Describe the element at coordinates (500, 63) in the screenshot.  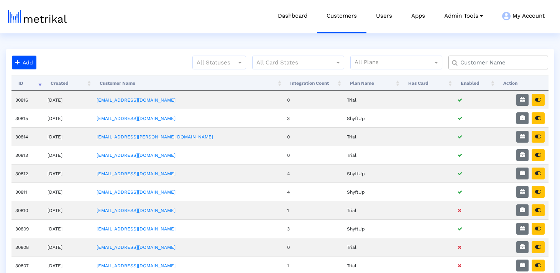
I see `input: Customer Name` at that location.